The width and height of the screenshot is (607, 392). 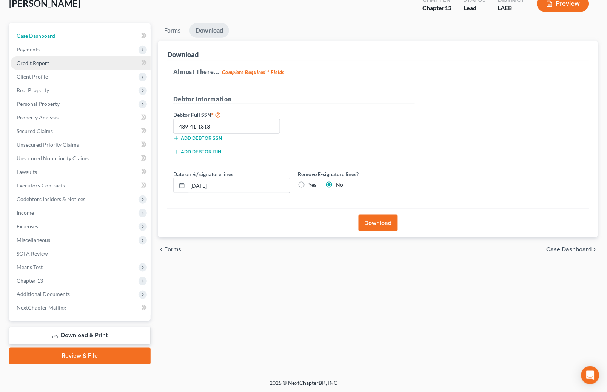 I want to click on span: SOFA Review, so click(x=32, y=253).